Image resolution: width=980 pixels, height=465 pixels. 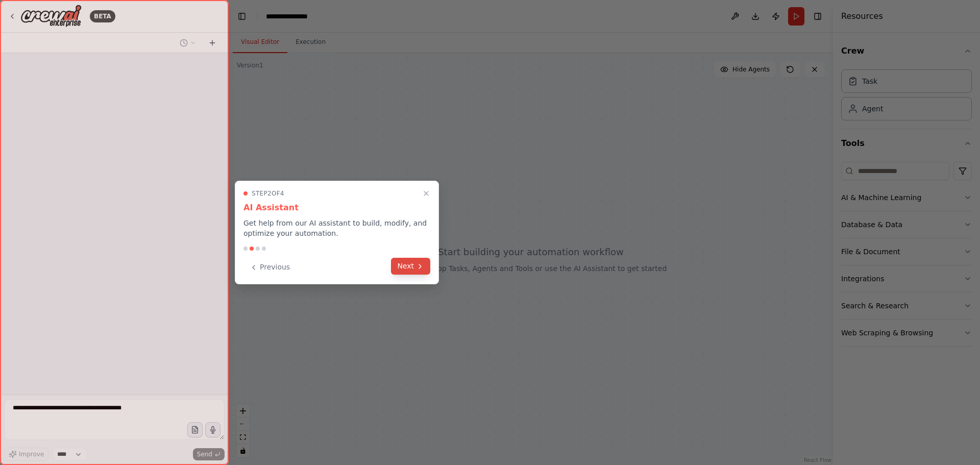 What do you see at coordinates (337, 208) in the screenshot?
I see `h3: AI Assistant` at bounding box center [337, 208].